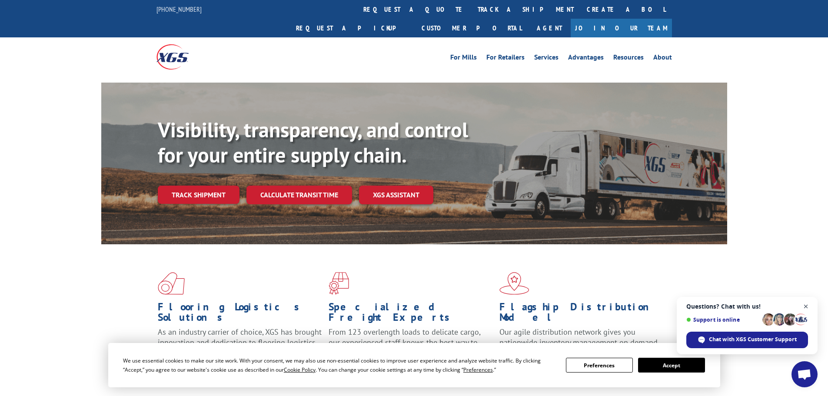 The height and width of the screenshot is (396, 828). What do you see at coordinates (313, 142) in the screenshot?
I see `b: Visibility, transparency, and control for your entire supply chain.` at bounding box center [313, 142].